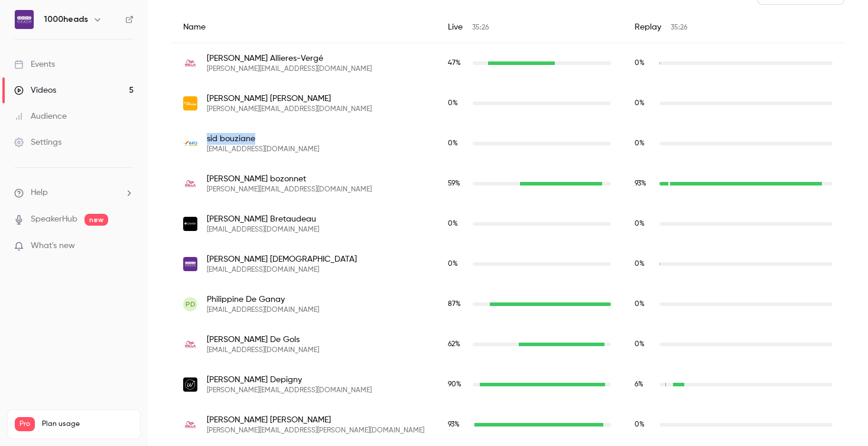  Describe the element at coordinates (508, 425) in the screenshot. I see `div: laura.dimaggio@wella.com` at that location.